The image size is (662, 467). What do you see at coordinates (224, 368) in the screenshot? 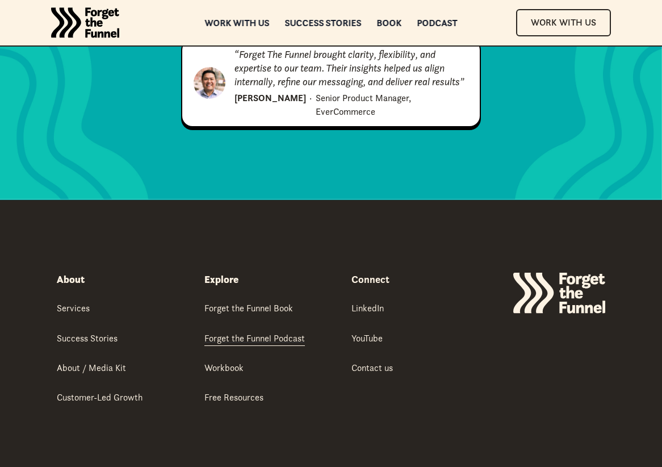
I see `div: Workbook` at bounding box center [224, 368].